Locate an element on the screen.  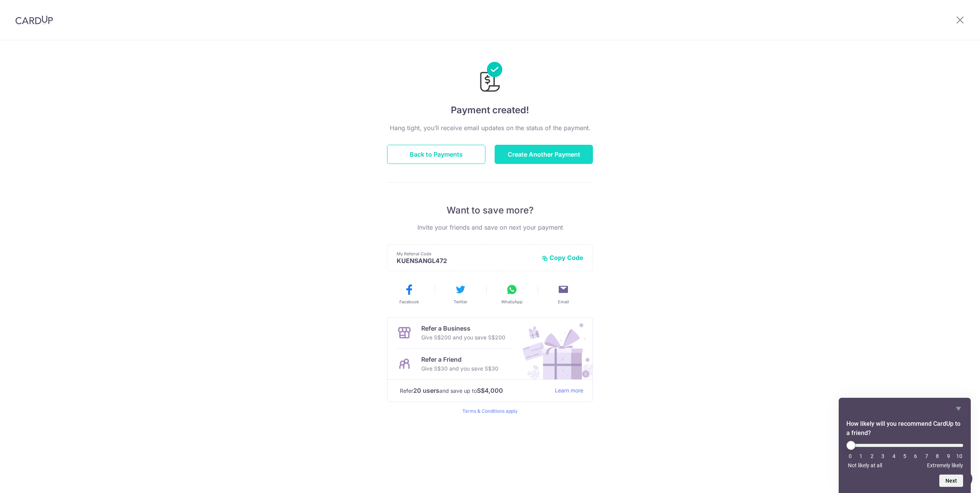
span: Email is located at coordinates (563, 301).